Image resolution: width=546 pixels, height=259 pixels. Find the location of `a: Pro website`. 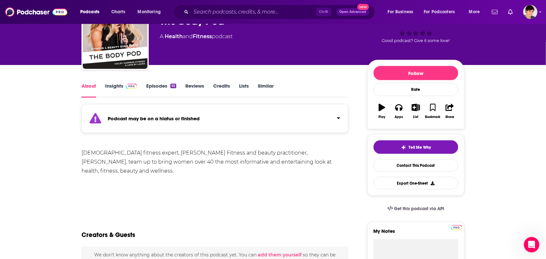

a: Pro website is located at coordinates (457, 227).